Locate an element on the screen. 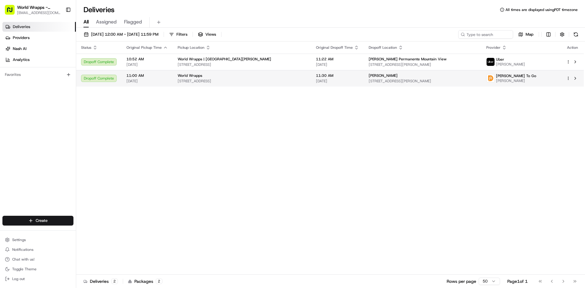 The image size is (585, 288). a: Analytics is located at coordinates (39, 60).